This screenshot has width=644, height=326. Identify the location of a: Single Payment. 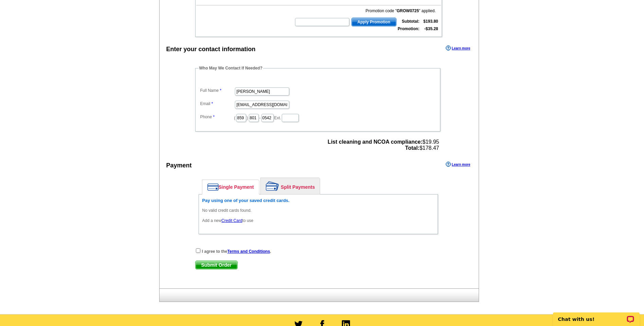
(231, 187).